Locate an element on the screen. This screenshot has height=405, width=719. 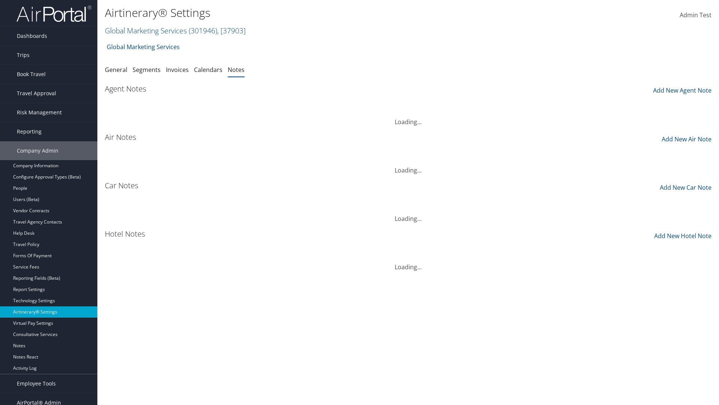
span: Employee Tools is located at coordinates (36, 383).